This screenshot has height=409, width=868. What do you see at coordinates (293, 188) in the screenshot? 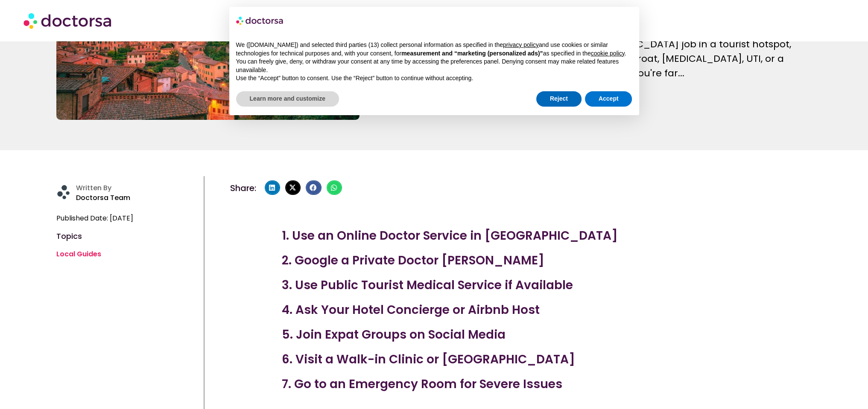
I see `div: Share on x-twitter` at bounding box center [293, 188].